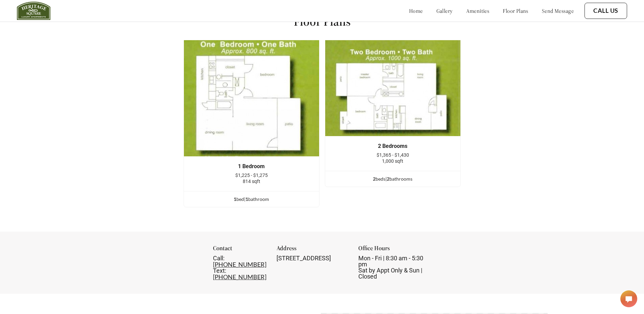 The image size is (644, 314). What do you see at coordinates (515, 11) in the screenshot?
I see `a: floor plans` at bounding box center [515, 11].